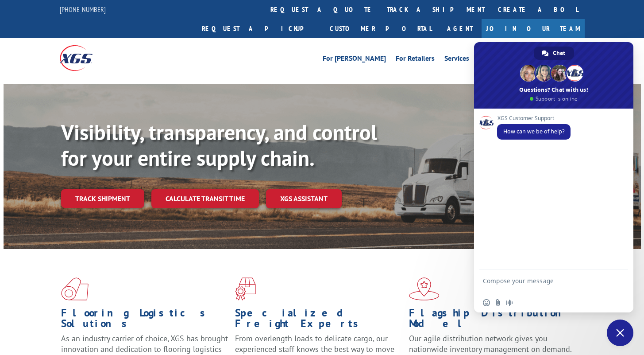 This screenshot has width=644, height=355. Describe the element at coordinates (498, 303) in the screenshot. I see `span: Send a file` at that location.